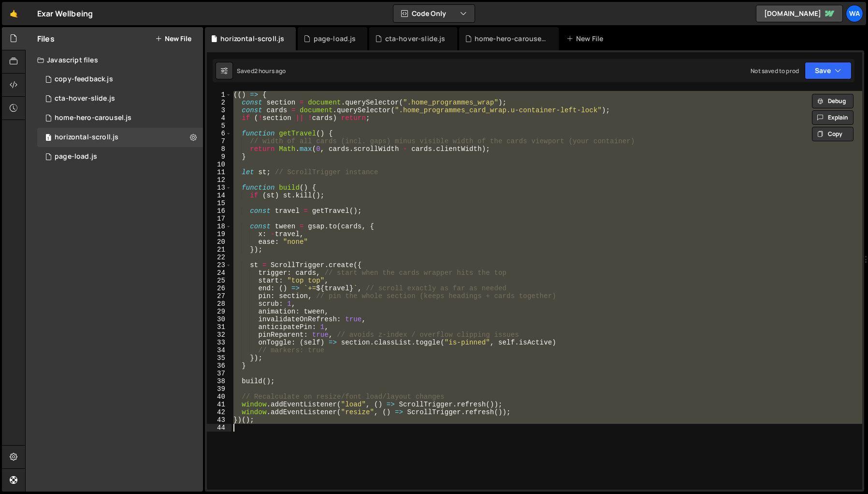 The width and height of the screenshot is (868, 494). What do you see at coordinates (219, 172) in the screenshot?
I see `div: 11` at bounding box center [219, 172].